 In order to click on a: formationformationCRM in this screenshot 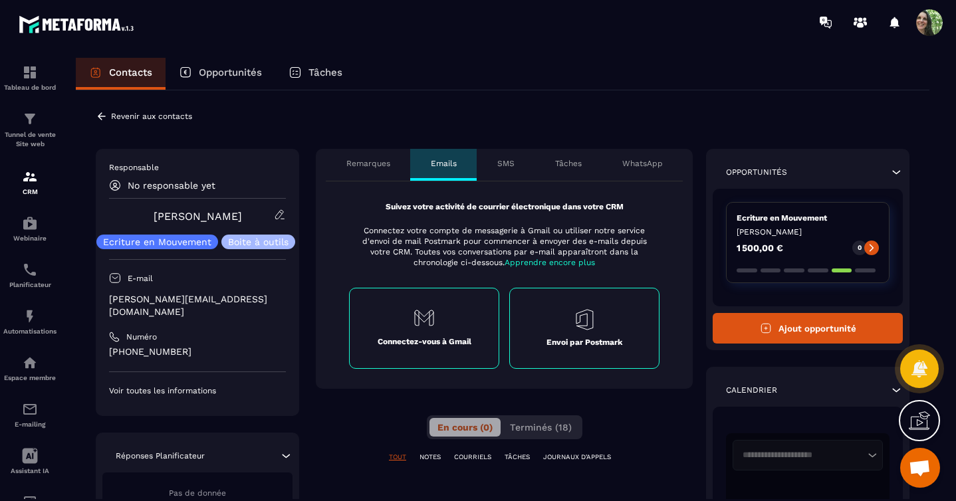, I will do `click(30, 182)`.